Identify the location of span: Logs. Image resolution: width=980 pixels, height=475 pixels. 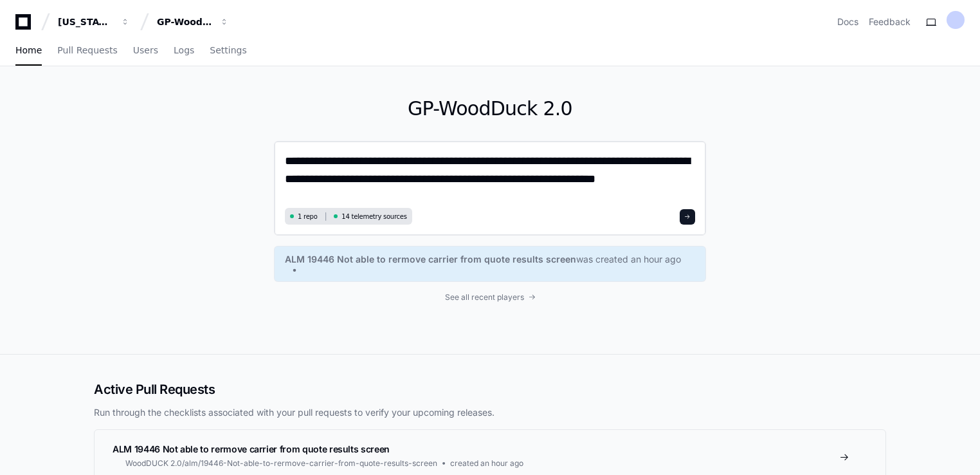
(184, 50).